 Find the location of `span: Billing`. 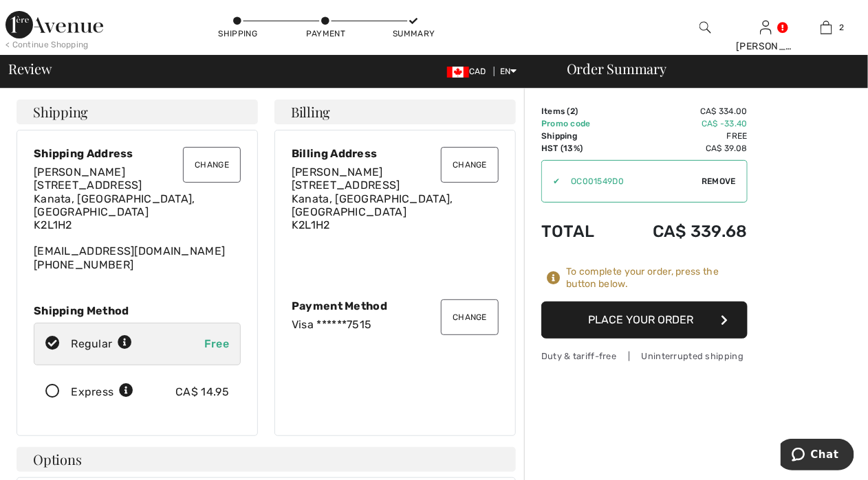

span: Billing is located at coordinates (310, 112).